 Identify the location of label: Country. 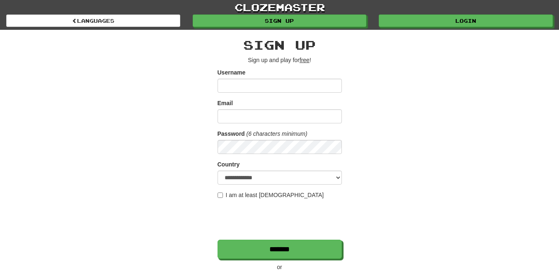
(229, 164).